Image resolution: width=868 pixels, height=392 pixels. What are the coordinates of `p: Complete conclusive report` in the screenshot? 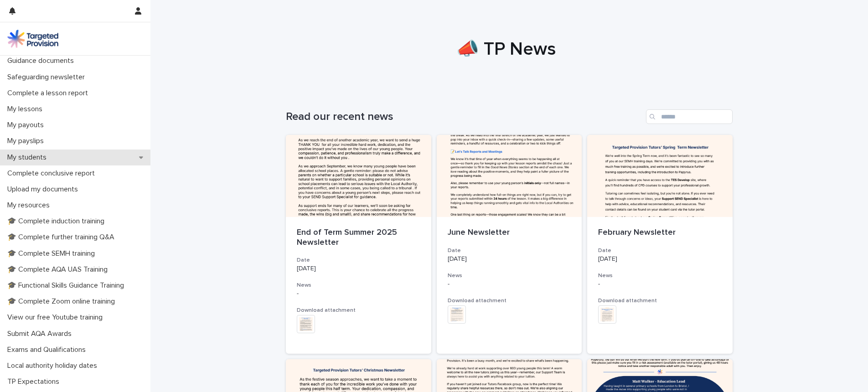 It's located at (53, 173).